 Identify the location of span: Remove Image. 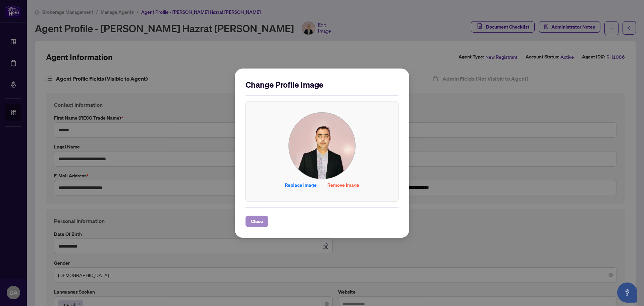
(343, 185).